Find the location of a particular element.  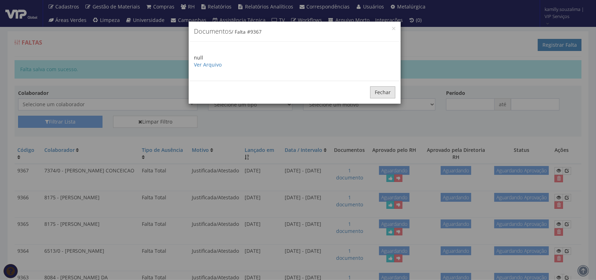

span: 9367 is located at coordinates (256, 32).